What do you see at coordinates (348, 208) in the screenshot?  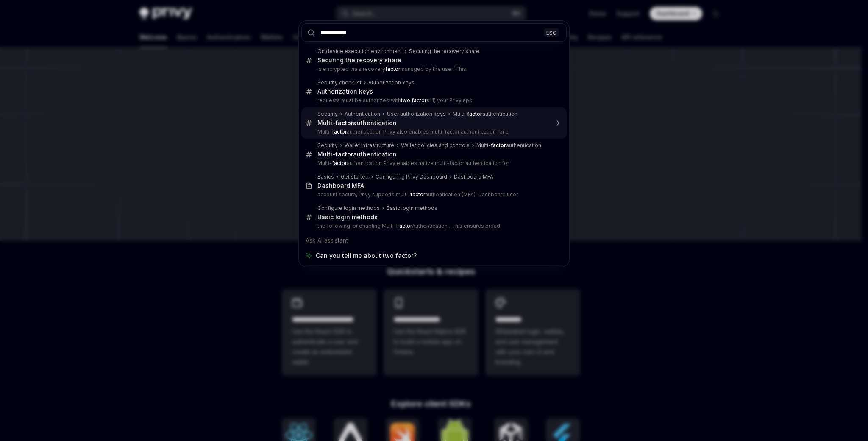 I see `div: Configure login methods` at bounding box center [348, 208].